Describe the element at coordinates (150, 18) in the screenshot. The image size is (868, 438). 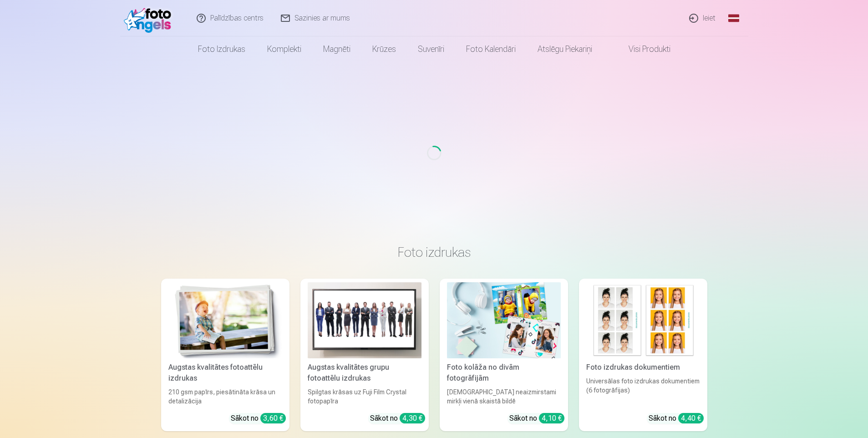
I see `img: /fa1` at that location.